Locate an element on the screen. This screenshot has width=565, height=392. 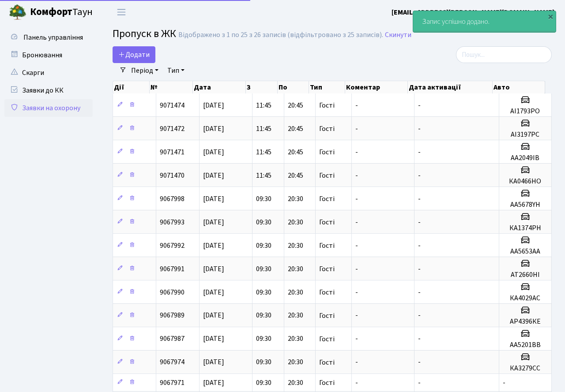
th: Дата активації is located at coordinates (450, 87).